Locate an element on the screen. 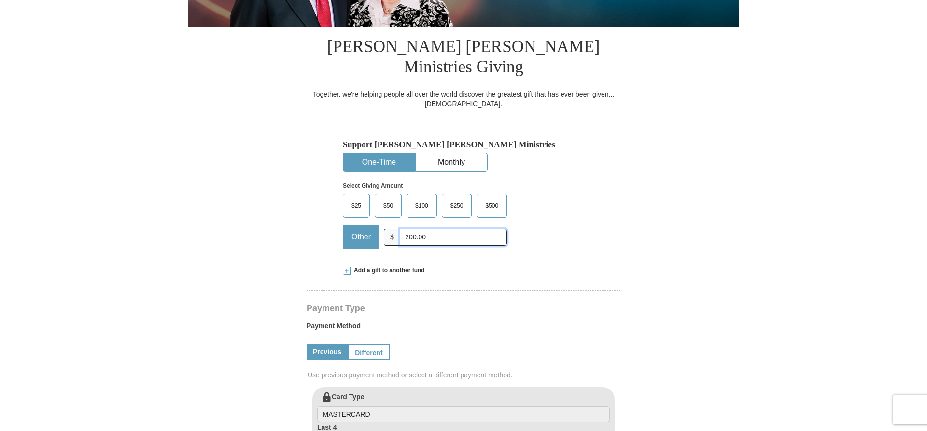 This screenshot has width=927, height=431. span: $250 is located at coordinates (457, 206).